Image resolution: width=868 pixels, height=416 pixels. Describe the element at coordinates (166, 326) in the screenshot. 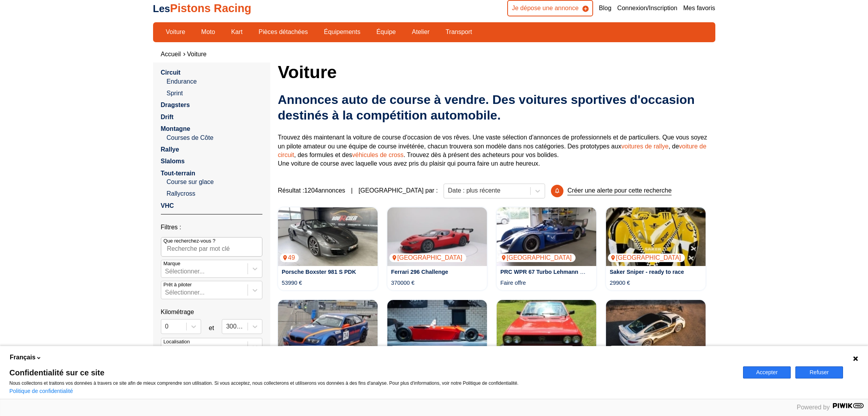

I see `input: 0` at that location.